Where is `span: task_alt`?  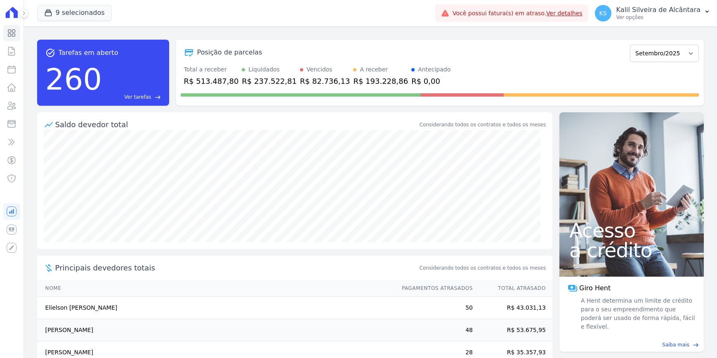
span: task_alt is located at coordinates (50, 53).